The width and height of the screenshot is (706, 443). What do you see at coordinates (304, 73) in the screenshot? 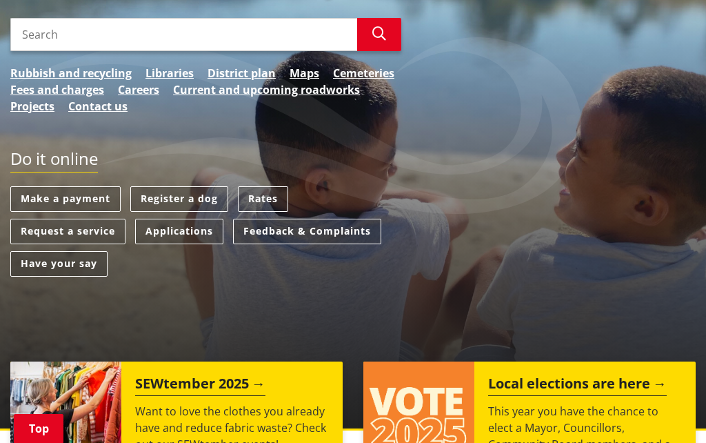
I see `a: Maps` at bounding box center [304, 73].